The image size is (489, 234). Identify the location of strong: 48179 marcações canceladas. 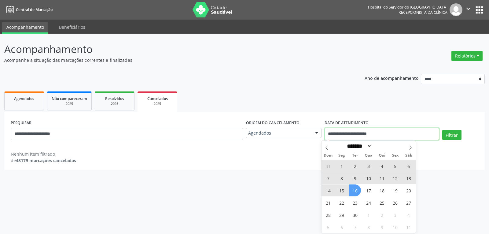
(46, 160).